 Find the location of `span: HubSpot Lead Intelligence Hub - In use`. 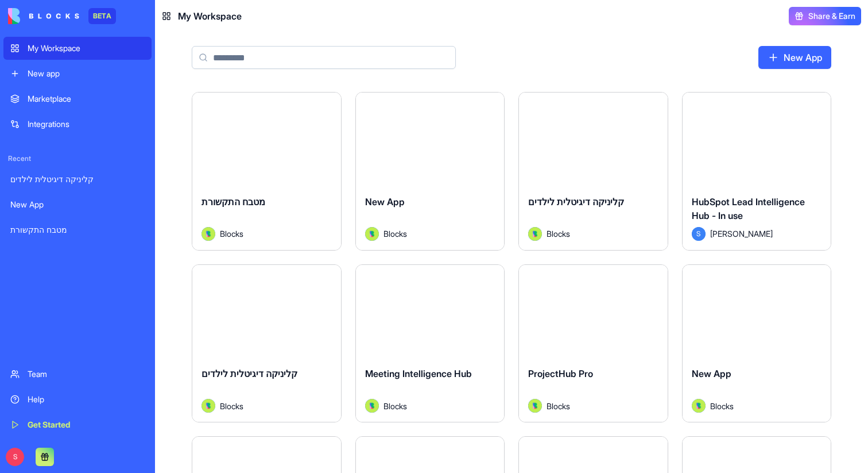

span: HubSpot Lead Intelligence Hub - In use is located at coordinates (748, 208).